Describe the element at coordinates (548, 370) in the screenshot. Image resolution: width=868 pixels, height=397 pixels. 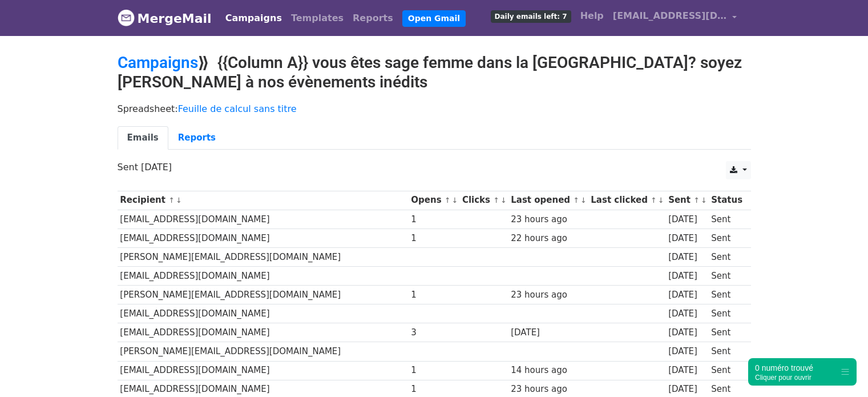
I see `div: 14 hours ago` at that location.